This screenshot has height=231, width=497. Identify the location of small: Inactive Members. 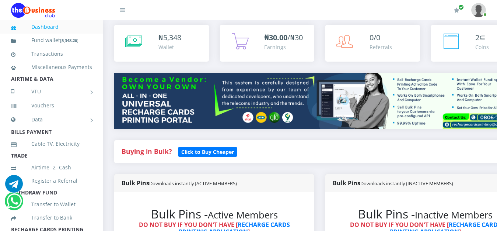
(454, 215).